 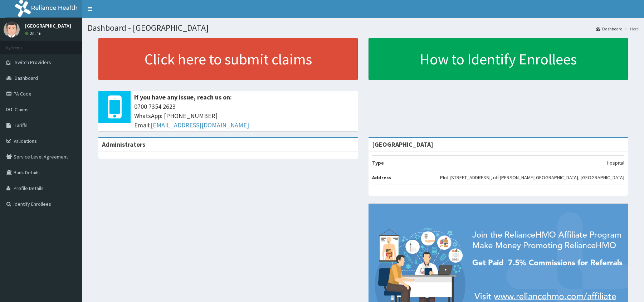 I want to click on b: Administrators, so click(x=124, y=145).